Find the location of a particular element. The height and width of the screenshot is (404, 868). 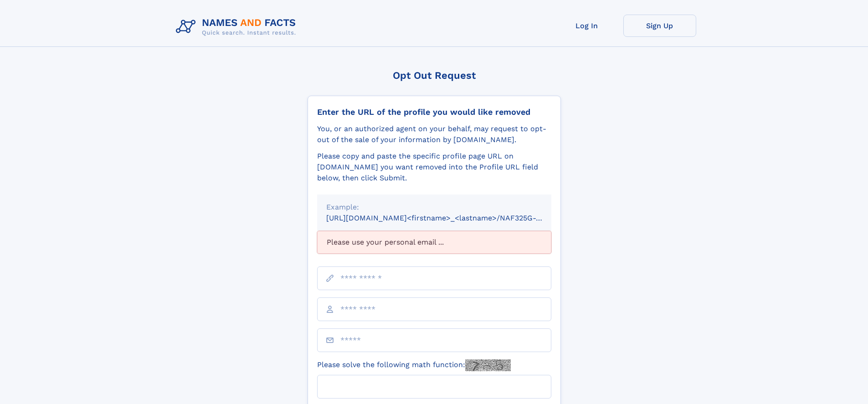

label: Please solve the following math function: is located at coordinates (414, 365).